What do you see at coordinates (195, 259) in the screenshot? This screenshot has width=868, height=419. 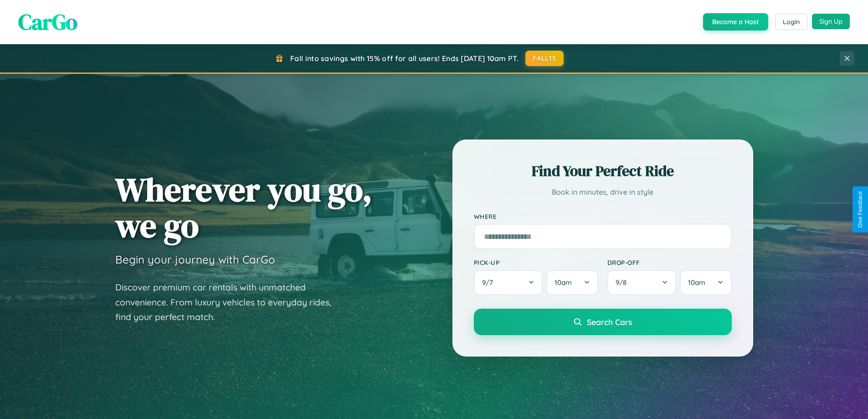 I see `h3: Begin your journey with CarGo` at bounding box center [195, 259].